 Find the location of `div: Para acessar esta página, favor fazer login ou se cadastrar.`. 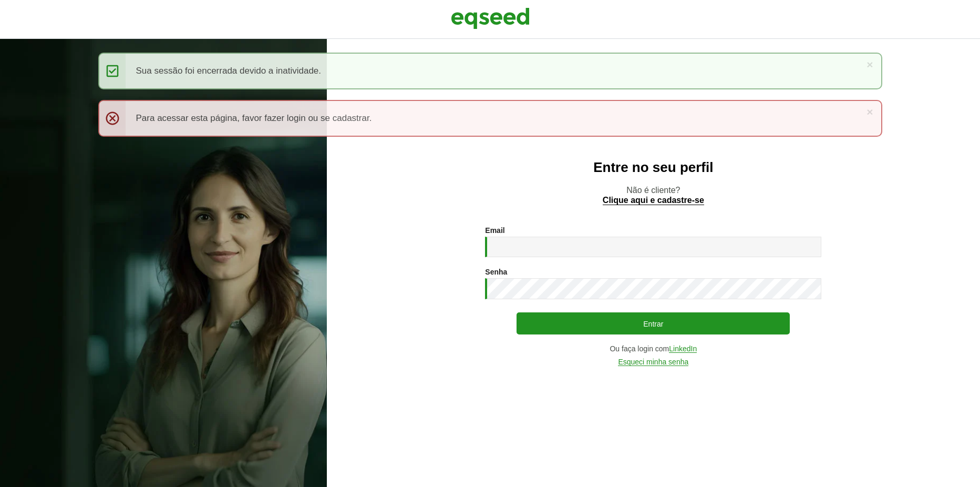

div: Para acessar esta página, favor fazer login ou se cadastrar. is located at coordinates (490, 118).